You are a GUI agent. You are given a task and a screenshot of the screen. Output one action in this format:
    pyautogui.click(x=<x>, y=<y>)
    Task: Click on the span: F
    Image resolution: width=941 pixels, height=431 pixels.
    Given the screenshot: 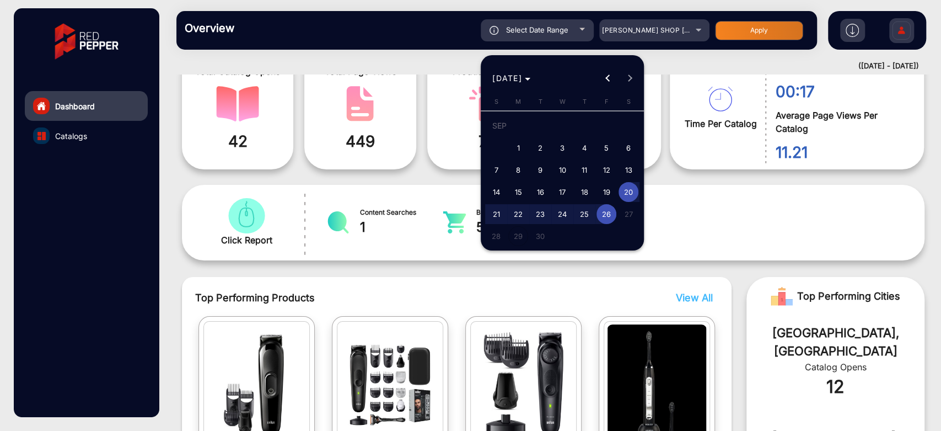 What is the action you would take?
    pyautogui.click(x=606, y=101)
    